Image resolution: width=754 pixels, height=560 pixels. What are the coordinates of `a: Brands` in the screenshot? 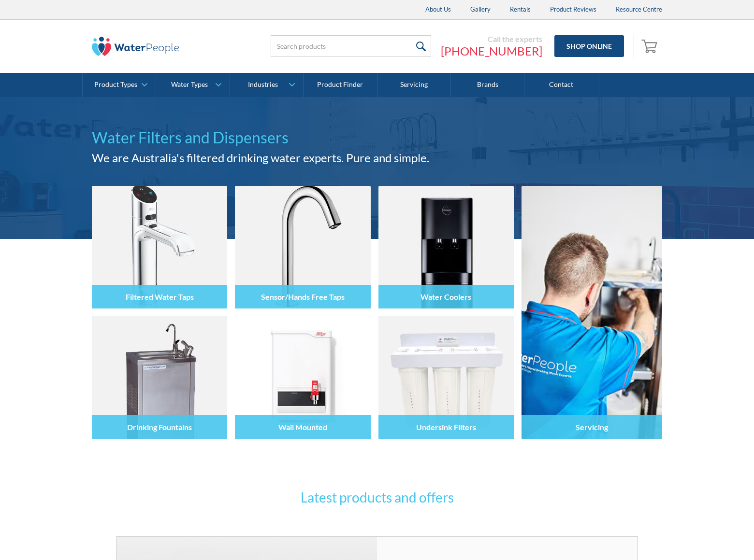 It's located at (488, 85).